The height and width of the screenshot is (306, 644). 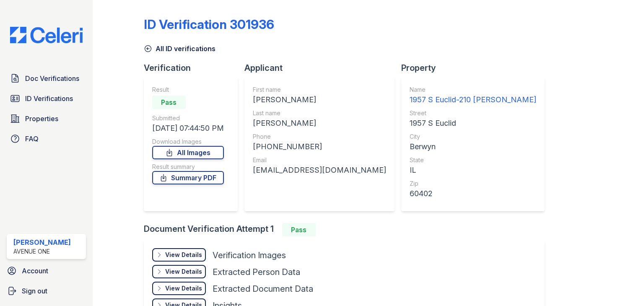 I want to click on div: IL, so click(x=473, y=170).